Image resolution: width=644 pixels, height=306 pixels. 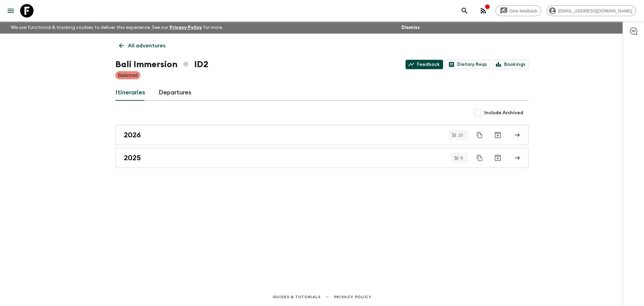 What do you see at coordinates (132, 135) in the screenshot?
I see `h2: 2026` at bounding box center [132, 135].